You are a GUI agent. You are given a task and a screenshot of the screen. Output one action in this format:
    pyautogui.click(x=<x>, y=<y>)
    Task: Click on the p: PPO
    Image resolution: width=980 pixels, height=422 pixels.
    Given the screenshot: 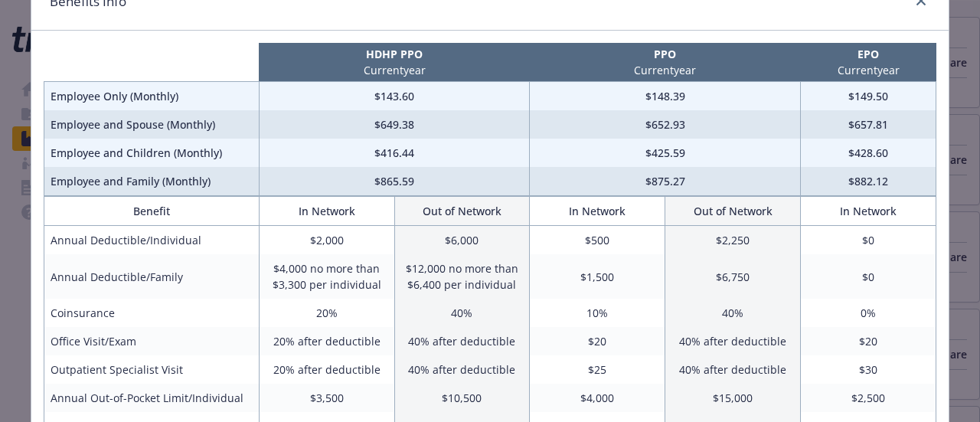 What is the action you would take?
    pyautogui.click(x=666, y=54)
    